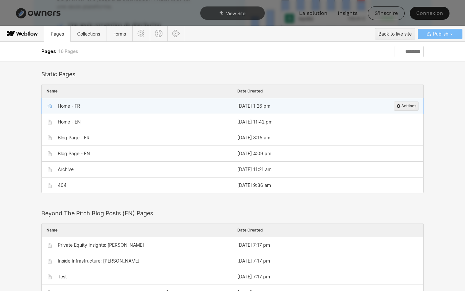 Image resolution: width=465 pixels, height=291 pixels. I want to click on span: Forms, so click(120, 34).